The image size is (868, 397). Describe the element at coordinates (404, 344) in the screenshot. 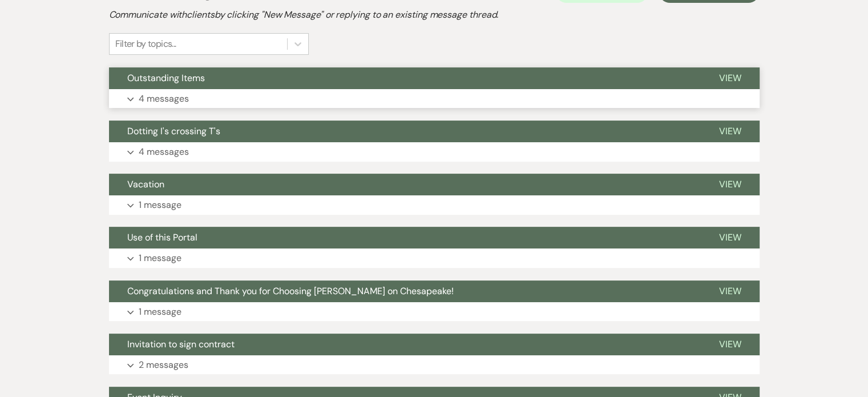

I see `button: Invitation to sign contract` at that location.